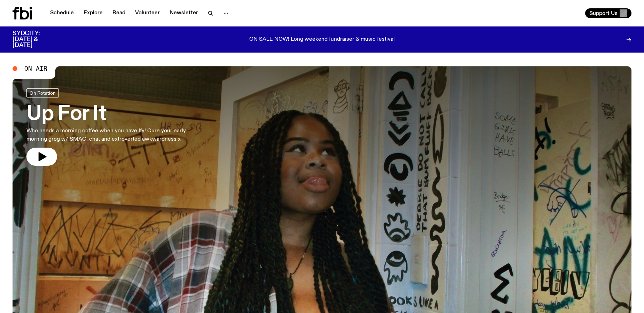  Describe the element at coordinates (62, 13) in the screenshot. I see `a: Schedule` at that location.